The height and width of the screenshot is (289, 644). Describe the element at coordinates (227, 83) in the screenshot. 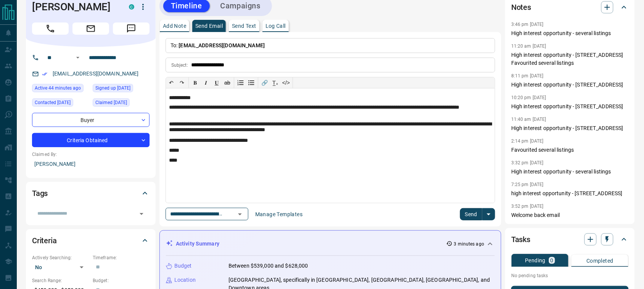

I see `button: ab` at that location.